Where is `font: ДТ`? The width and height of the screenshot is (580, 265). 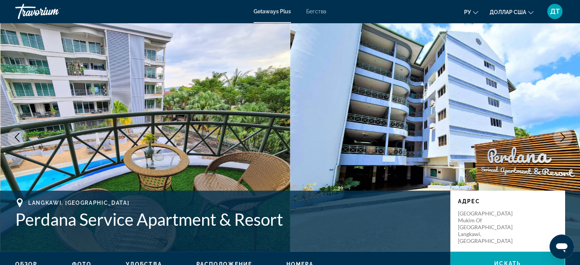 font: ДТ is located at coordinates (555, 11).